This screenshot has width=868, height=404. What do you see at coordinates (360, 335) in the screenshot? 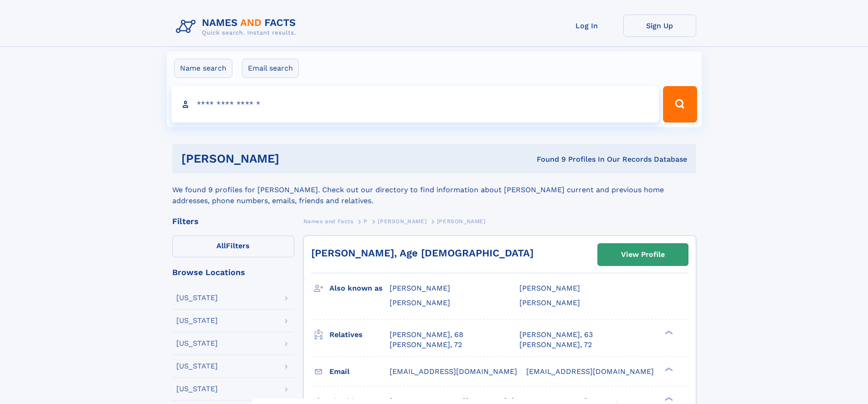
I see `h3: Relatives` at bounding box center [360, 335].